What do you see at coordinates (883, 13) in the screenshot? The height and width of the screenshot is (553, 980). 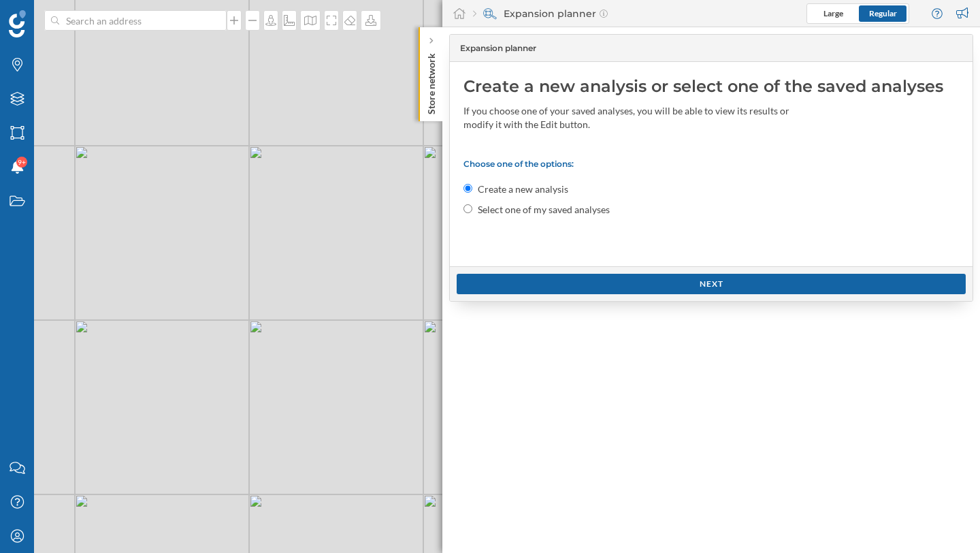 I see `span: Regular` at bounding box center [883, 13].